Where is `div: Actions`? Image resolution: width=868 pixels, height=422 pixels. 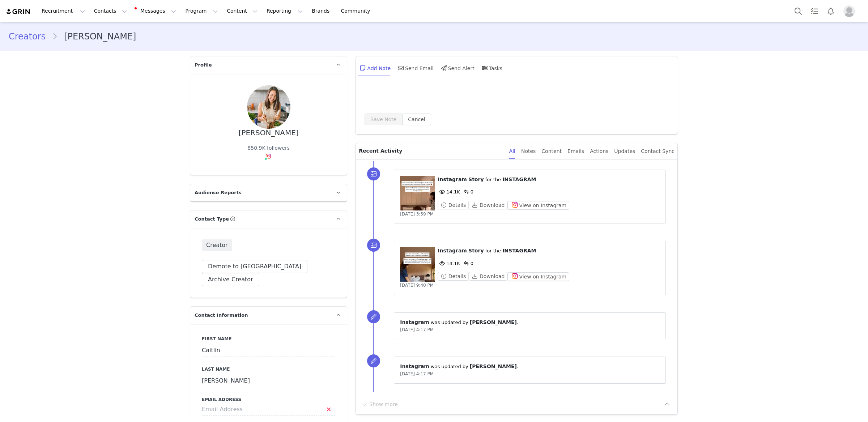
div: Actions is located at coordinates (599, 151).